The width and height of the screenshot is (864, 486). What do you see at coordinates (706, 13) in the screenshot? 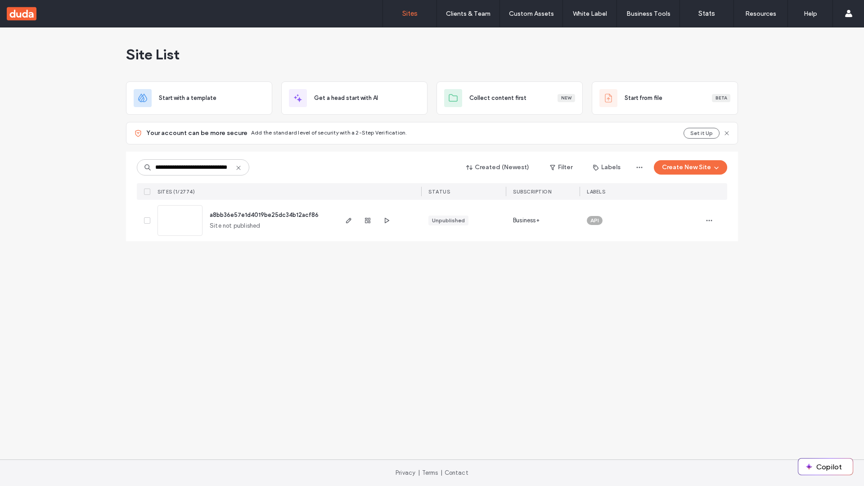
I see `label: Stats` at bounding box center [706, 13].